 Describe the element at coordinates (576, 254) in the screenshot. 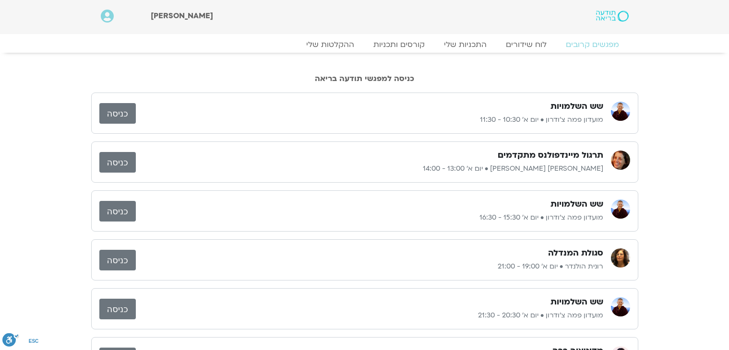

I see `h3: סגולת המנדלה` at that location.